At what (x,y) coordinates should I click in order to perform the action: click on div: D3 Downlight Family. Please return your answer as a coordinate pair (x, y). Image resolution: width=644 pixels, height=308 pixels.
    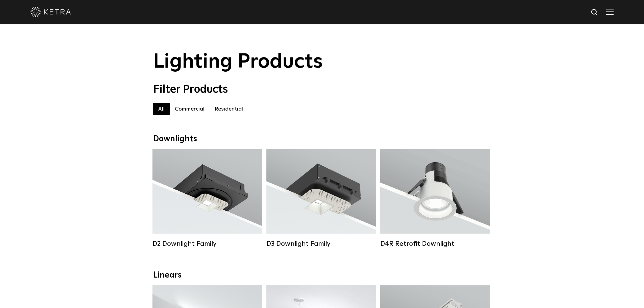
    Looking at the image, I should click on (321, 244).